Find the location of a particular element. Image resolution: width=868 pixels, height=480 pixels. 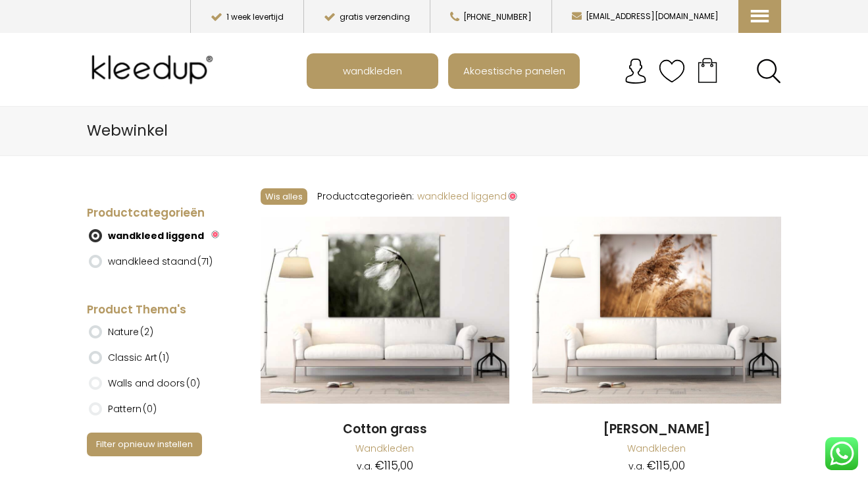

a: Dried Reed is located at coordinates (657, 311).